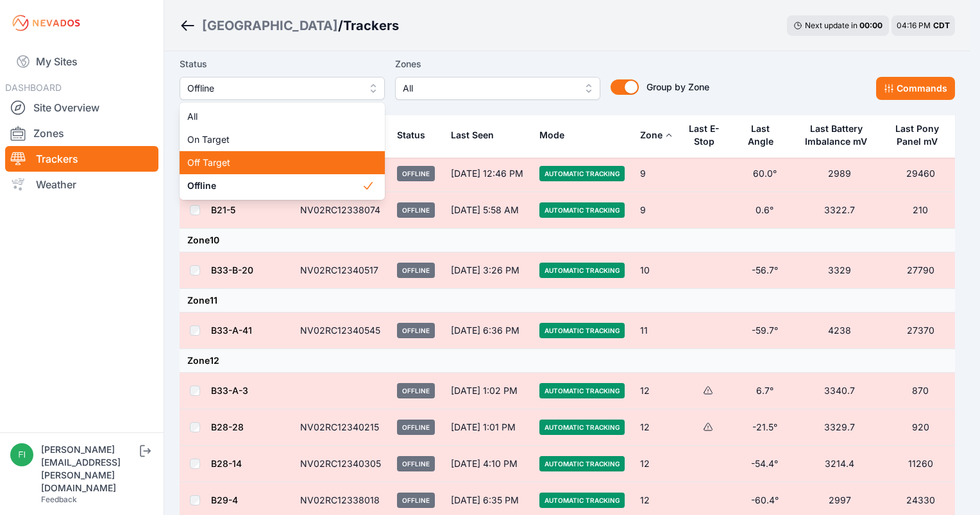 Image resolution: width=980 pixels, height=515 pixels. What do you see at coordinates (275, 163) in the screenshot?
I see `span: Off Target` at bounding box center [275, 163].